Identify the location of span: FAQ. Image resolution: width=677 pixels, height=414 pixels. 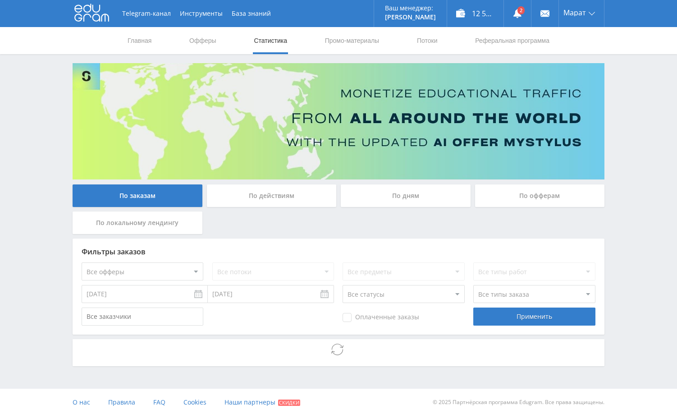
(159, 401).